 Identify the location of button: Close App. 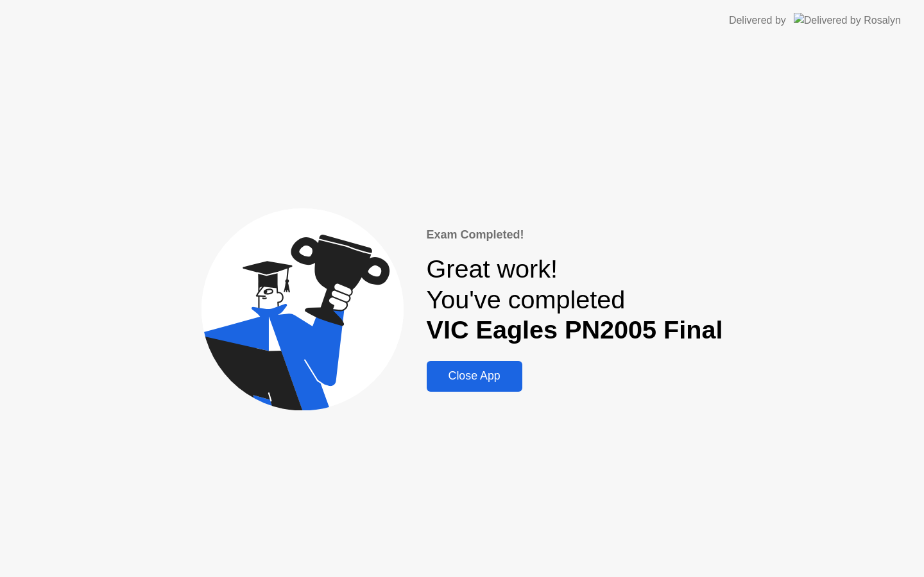
(474, 377).